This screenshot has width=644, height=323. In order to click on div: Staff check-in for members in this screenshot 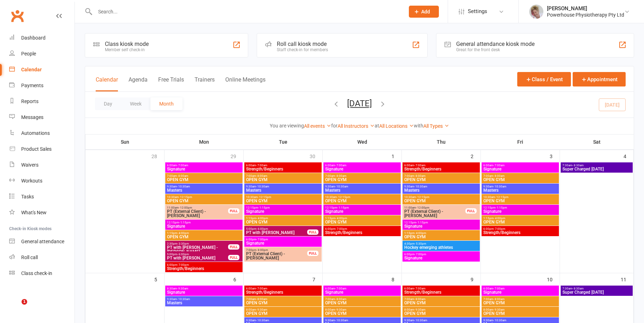, I will do `click(302, 50)`.